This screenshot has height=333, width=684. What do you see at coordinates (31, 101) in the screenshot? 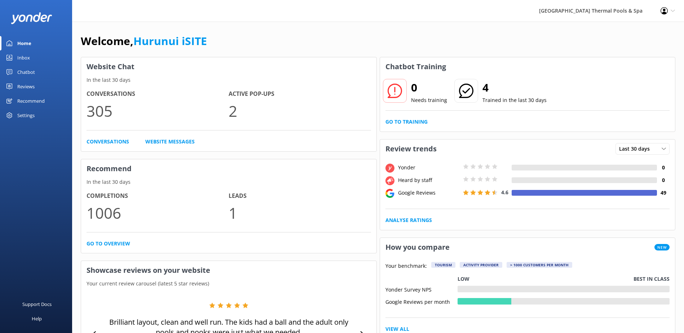
I see `div: Recommend` at bounding box center [31, 101].